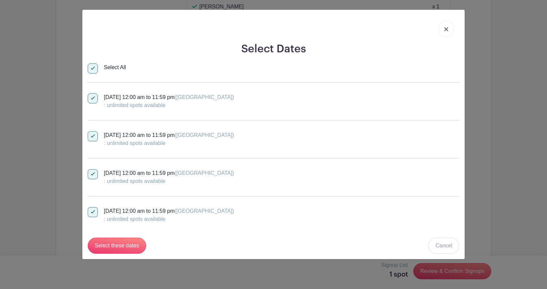  Describe the element at coordinates (444, 246) in the screenshot. I see `a: Cancel` at that location.